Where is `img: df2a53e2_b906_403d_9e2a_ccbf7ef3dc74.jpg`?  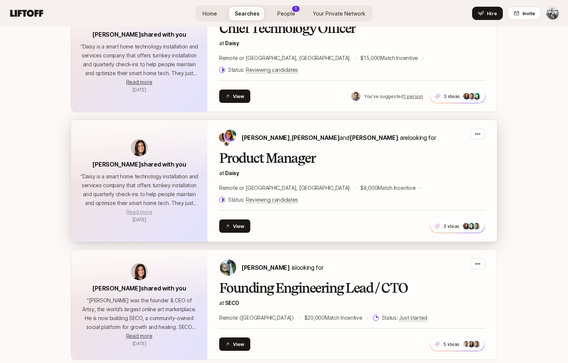 img: df2a53e2_b906_403d_9e2a_ccbf7ef3dc74.jpg is located at coordinates (466, 344).